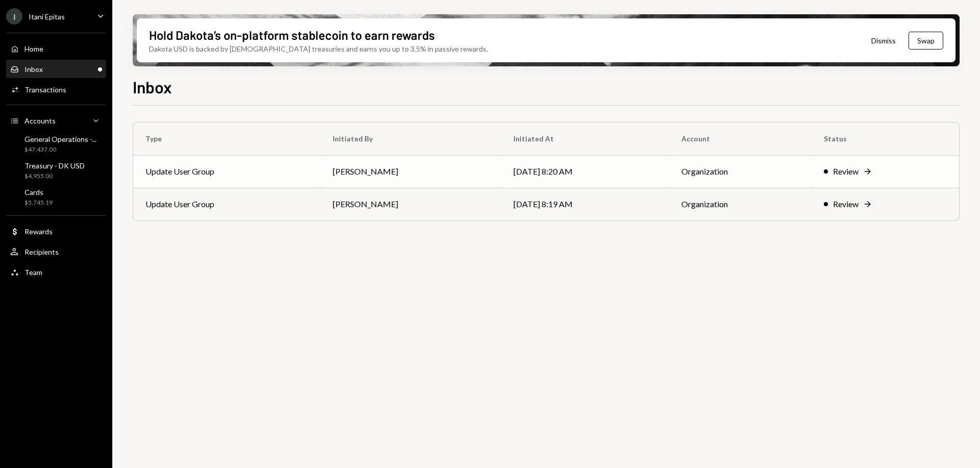 The height and width of the screenshot is (468, 980). I want to click on div: General Operations -..., so click(60, 139).